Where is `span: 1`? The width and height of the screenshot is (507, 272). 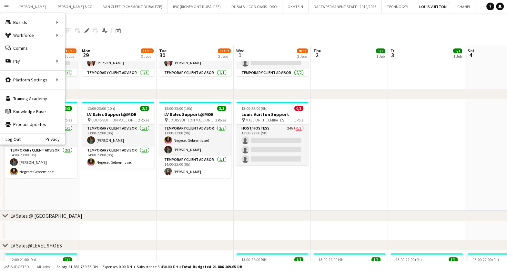 span: 1 is located at coordinates (240, 55).